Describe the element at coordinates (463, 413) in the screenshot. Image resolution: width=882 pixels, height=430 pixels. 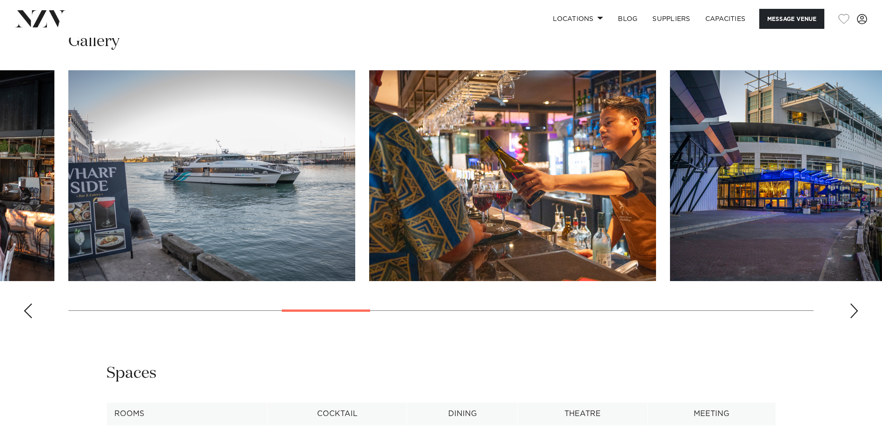
I see `th: Dining` at that location.